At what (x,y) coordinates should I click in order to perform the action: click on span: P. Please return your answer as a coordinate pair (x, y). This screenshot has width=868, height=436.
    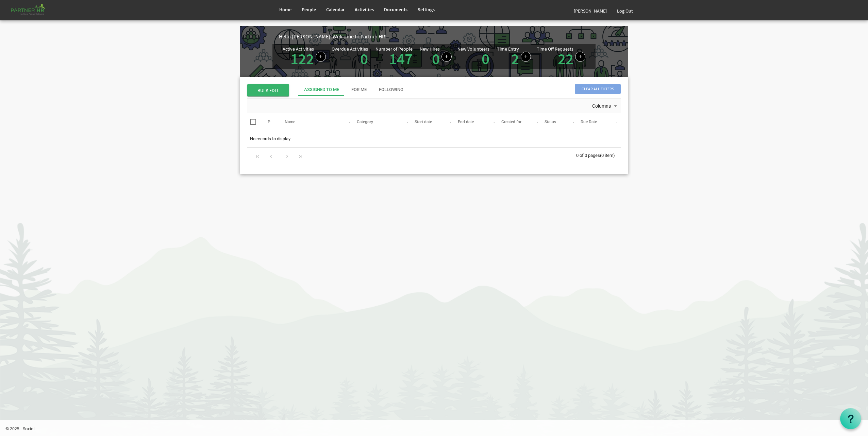
    Looking at the image, I should click on (269, 122).